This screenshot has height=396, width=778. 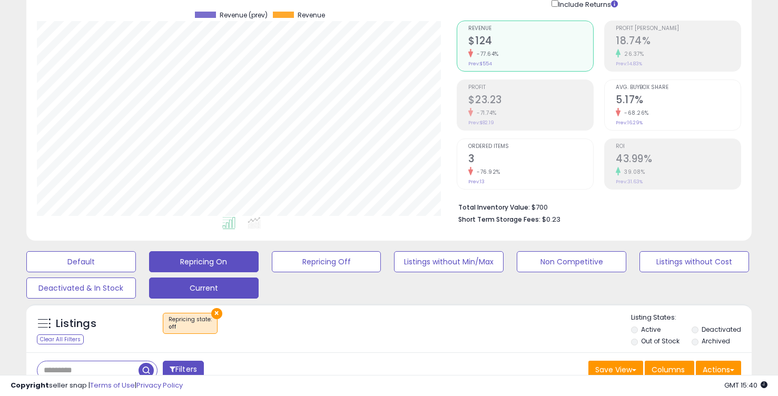 What do you see at coordinates (635, 113) in the screenshot?
I see `small: -68.26%` at bounding box center [635, 113].